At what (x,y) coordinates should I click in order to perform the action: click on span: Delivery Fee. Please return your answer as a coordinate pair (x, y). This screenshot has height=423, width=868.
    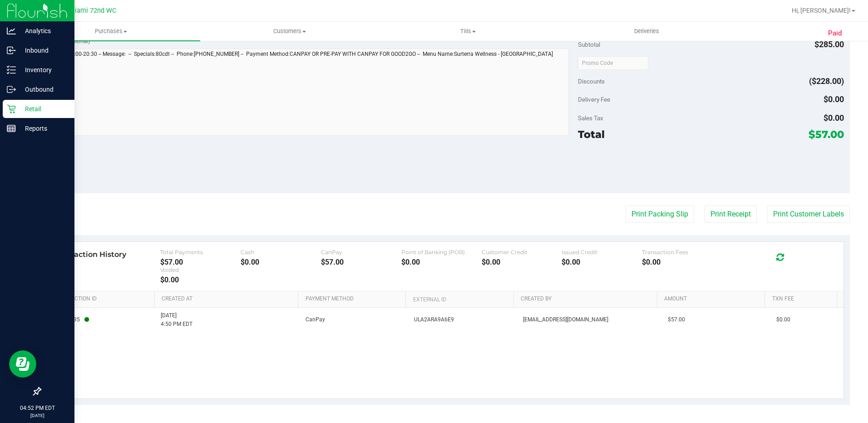
    Looking at the image, I should click on (594, 99).